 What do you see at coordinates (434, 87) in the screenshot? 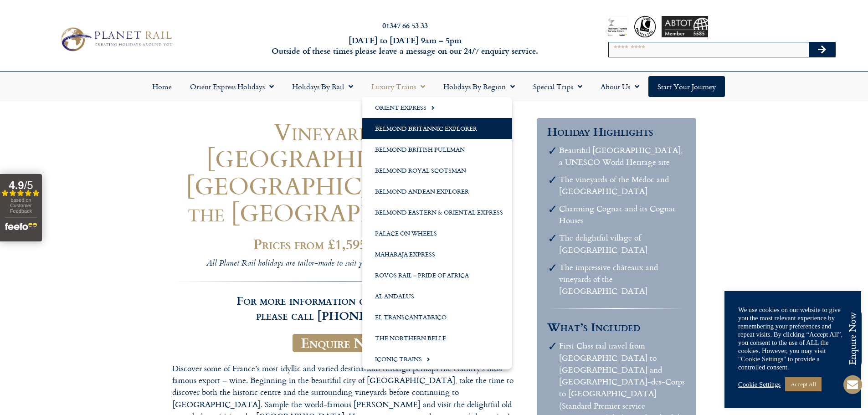
I see `nav: Menu` at bounding box center [434, 87].